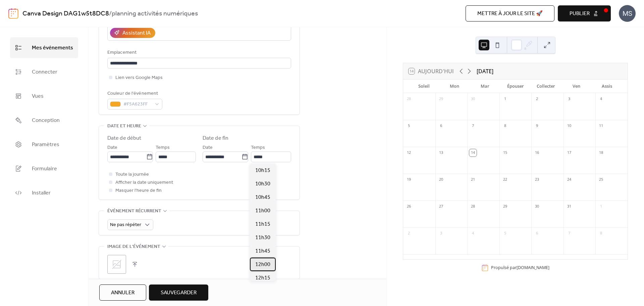 The image size is (644, 306). Describe the element at coordinates (505, 179) in the screenshot. I see `font: 22` at that location.